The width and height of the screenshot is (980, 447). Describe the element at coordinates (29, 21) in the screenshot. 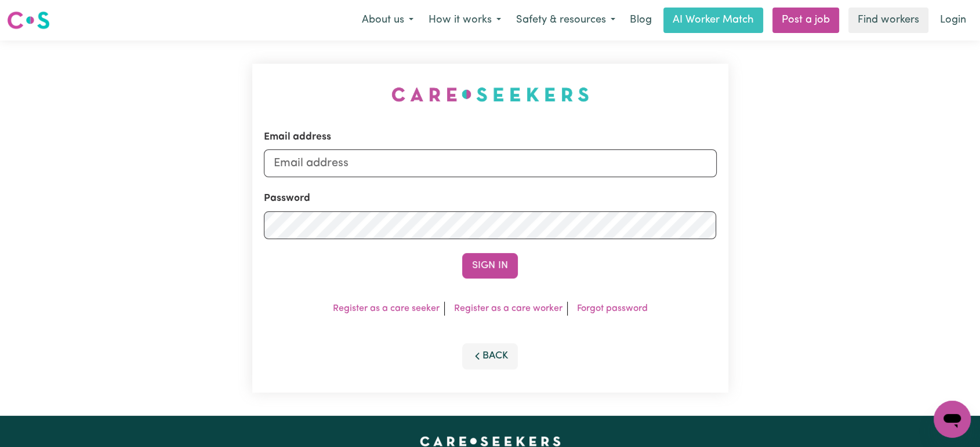

I see `img: Careseekers logo` at that location.